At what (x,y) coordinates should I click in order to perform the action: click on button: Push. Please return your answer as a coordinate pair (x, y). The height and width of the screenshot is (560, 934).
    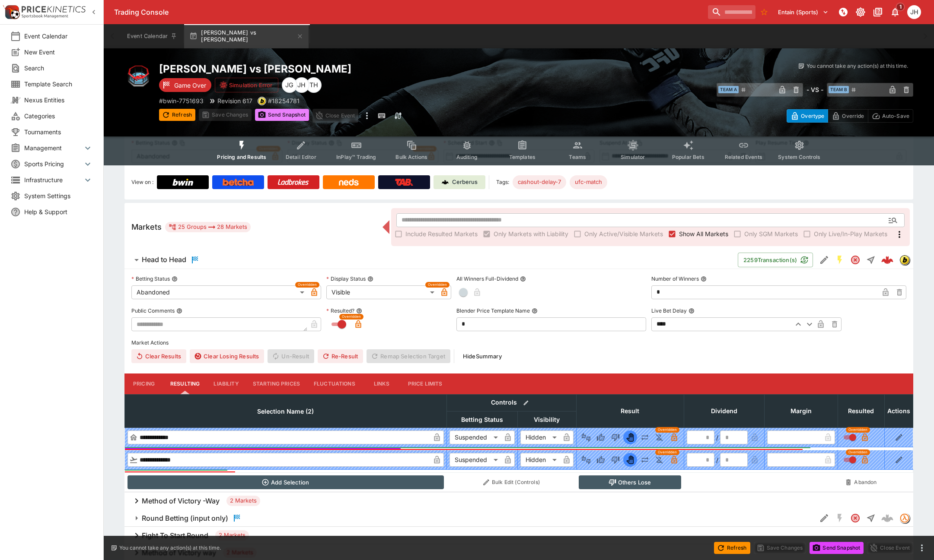
    Looking at the image, I should click on (645, 460).